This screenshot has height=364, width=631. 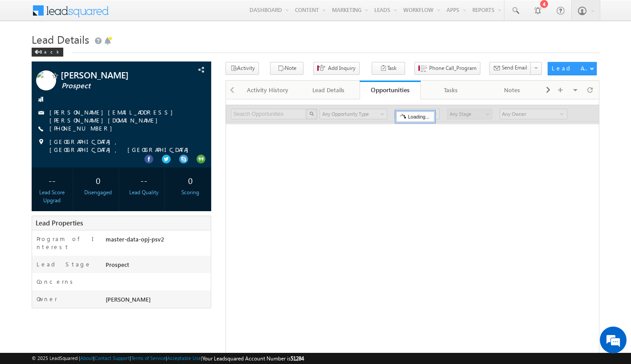 I want to click on span: Add Inquiry, so click(x=342, y=68).